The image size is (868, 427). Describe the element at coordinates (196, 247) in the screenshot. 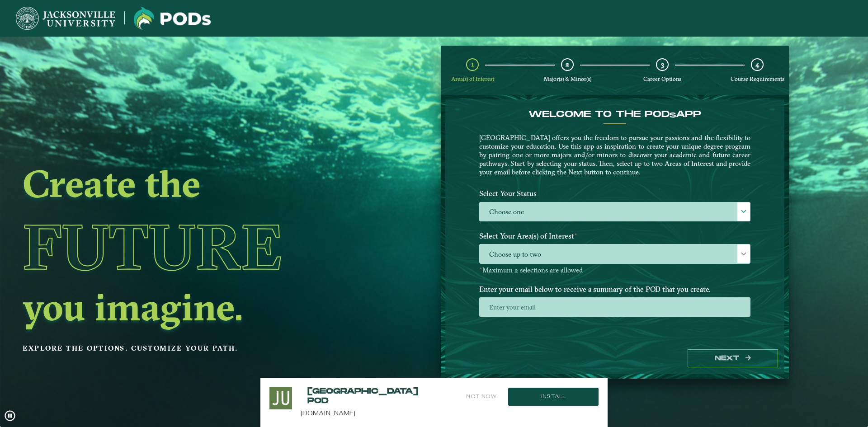

I see `h1: Future` at that location.